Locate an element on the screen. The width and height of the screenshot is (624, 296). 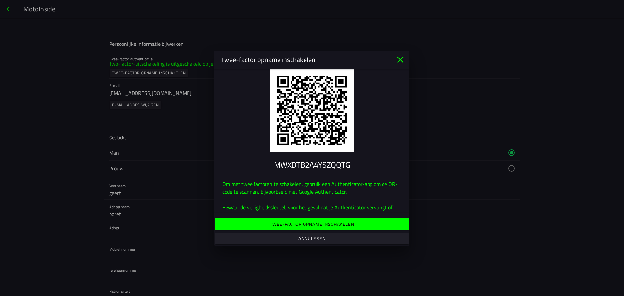
ion-icon: dichtbij is located at coordinates (401, 60).